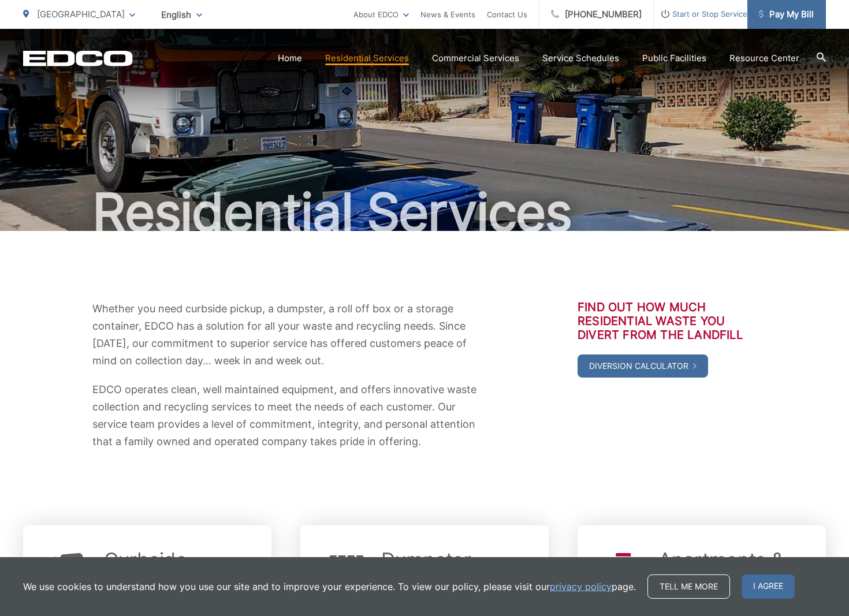  I want to click on span: Pay My Bill, so click(786, 14).